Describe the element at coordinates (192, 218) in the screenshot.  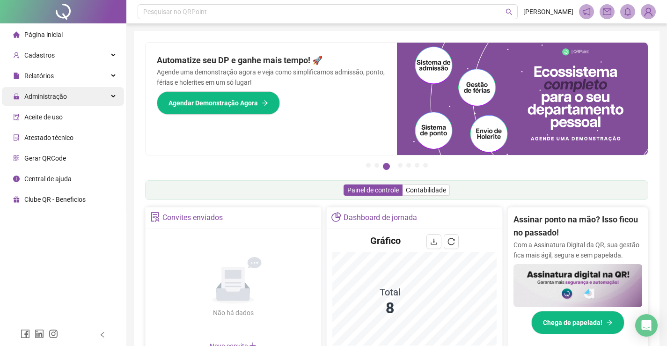
I see `div: Convites enviados` at that location.